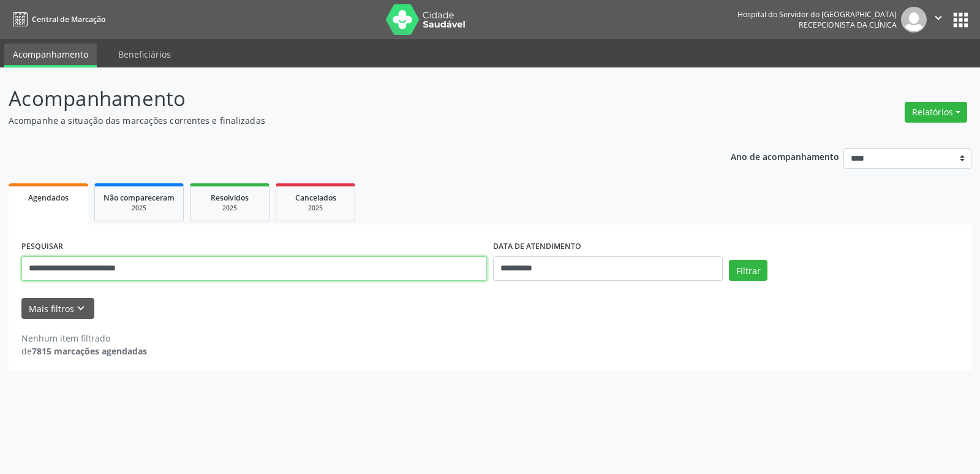 This screenshot has height=474, width=980. Describe the element at coordinates (58, 308) in the screenshot. I see `button: Mais filtroskeyboard_arrow_down` at that location.